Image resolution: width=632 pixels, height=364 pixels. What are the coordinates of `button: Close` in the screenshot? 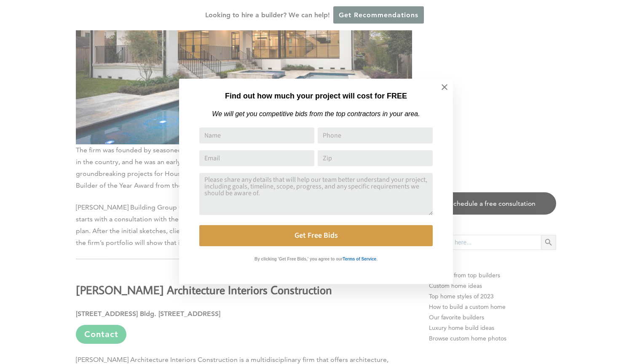 It's located at (444, 87).